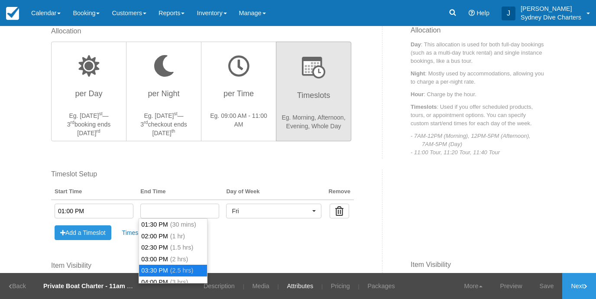 The width and height of the screenshot is (596, 299). Describe the element at coordinates (183, 224) in the screenshot. I see `span: (30 mins)` at that location.